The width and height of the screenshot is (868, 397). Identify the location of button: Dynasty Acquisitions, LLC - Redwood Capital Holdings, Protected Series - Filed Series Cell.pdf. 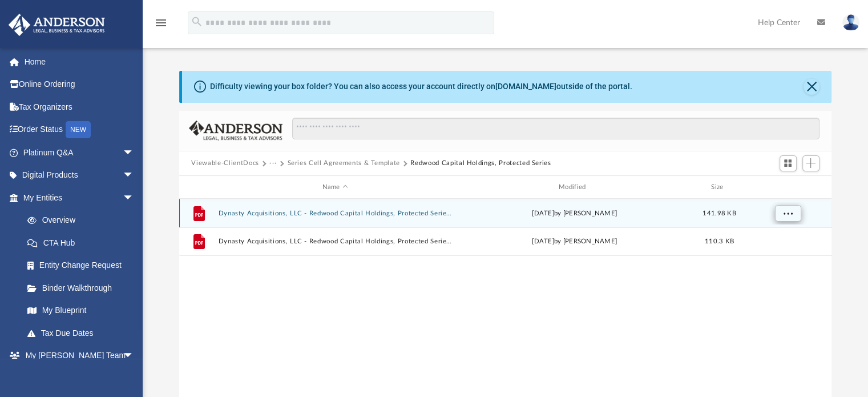
(335, 242).